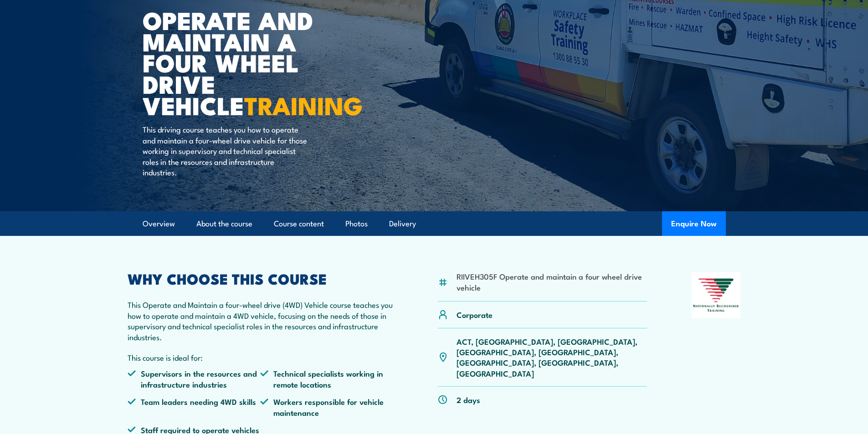  I want to click on a: Delivery, so click(402, 223).